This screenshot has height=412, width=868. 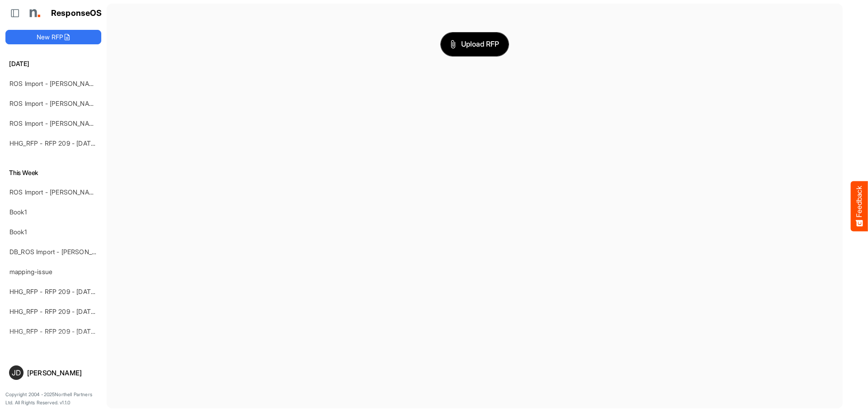 What do you see at coordinates (475, 44) in the screenshot?
I see `span: Upload RFP` at bounding box center [475, 44].